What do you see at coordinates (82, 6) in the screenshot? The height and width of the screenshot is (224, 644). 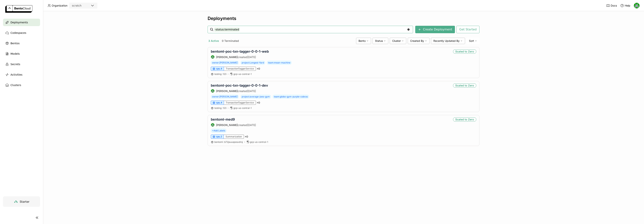 I see `input: Selected scratch.` at bounding box center [82, 6].